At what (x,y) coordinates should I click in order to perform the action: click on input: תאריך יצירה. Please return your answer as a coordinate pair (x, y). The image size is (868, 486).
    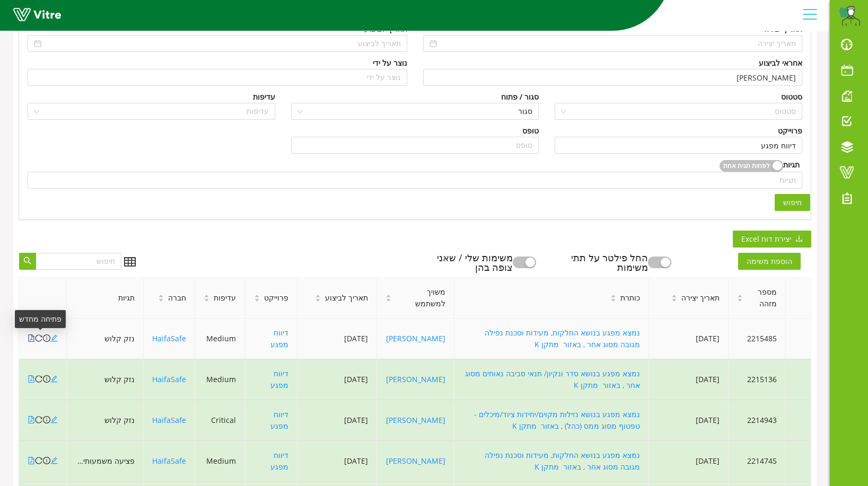
    Looking at the image, I should click on (618, 43).